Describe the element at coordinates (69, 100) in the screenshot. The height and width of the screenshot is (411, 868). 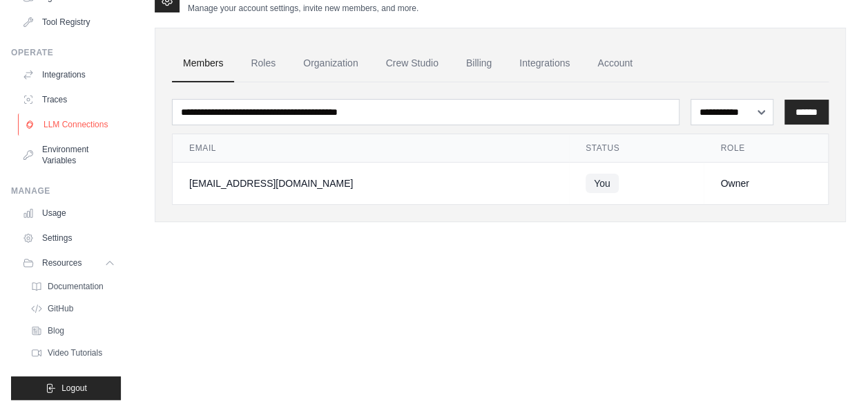
I see `a: Traces` at that location.